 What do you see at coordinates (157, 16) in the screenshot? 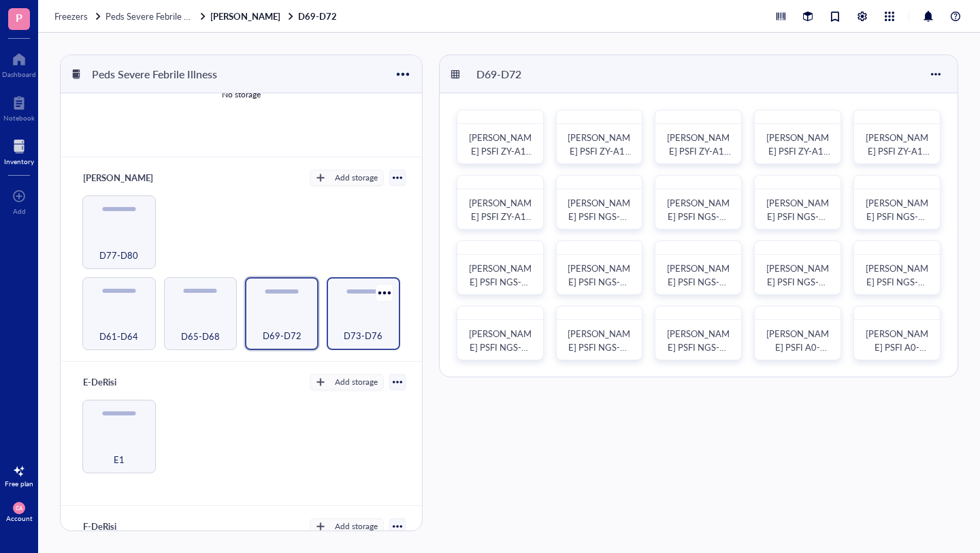
I see `span: Peds Severe Febrile Illness` at bounding box center [157, 16].